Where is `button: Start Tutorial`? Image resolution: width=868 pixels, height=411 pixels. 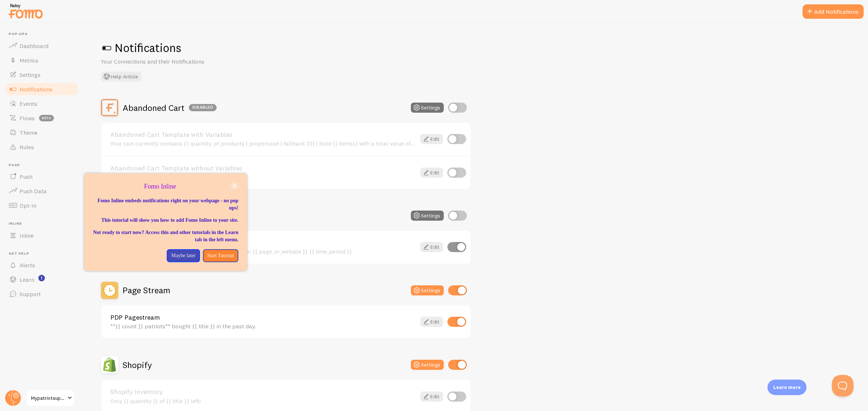 button: Start Tutorial is located at coordinates (221, 256).